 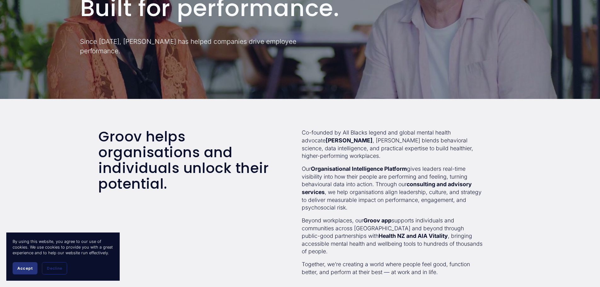 I want to click on button: Accept, so click(x=25, y=268).